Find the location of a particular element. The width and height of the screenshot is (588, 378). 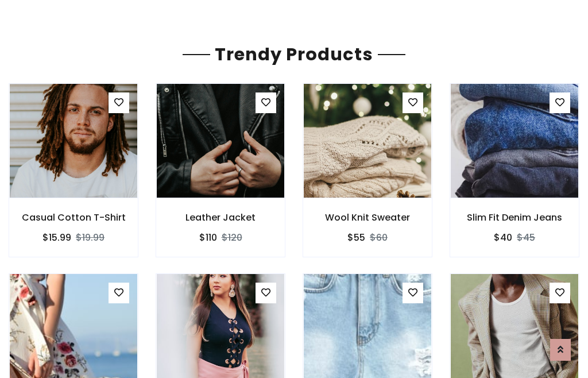

h6: $110 is located at coordinates (208, 237).